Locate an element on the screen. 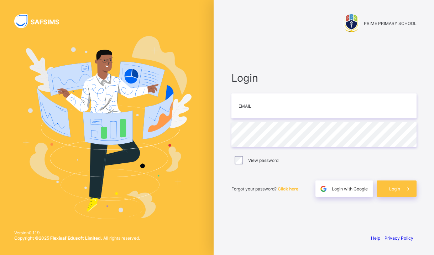 Image resolution: width=434 pixels, height=255 pixels. span: PRIME PRIMARY SCHOOL is located at coordinates (390, 23).